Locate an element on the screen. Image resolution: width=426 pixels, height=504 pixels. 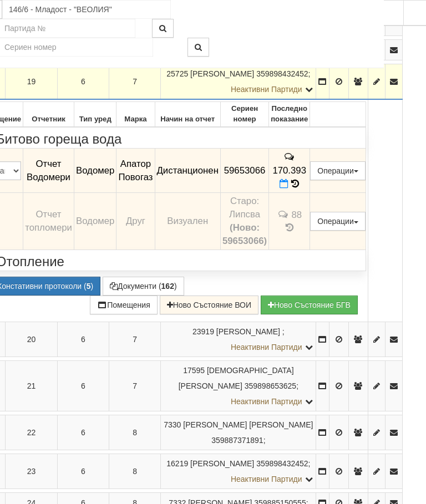
td: 19 is located at coordinates (31, 82).